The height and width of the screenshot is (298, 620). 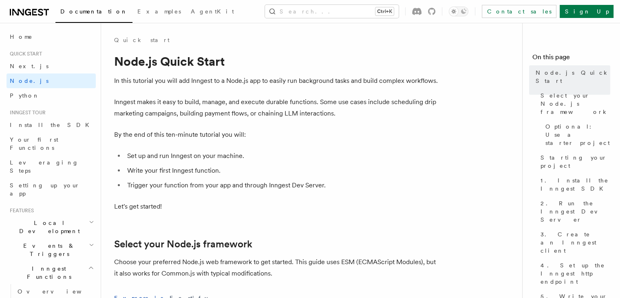 I want to click on span: Leveraging Steps, so click(x=44, y=166).